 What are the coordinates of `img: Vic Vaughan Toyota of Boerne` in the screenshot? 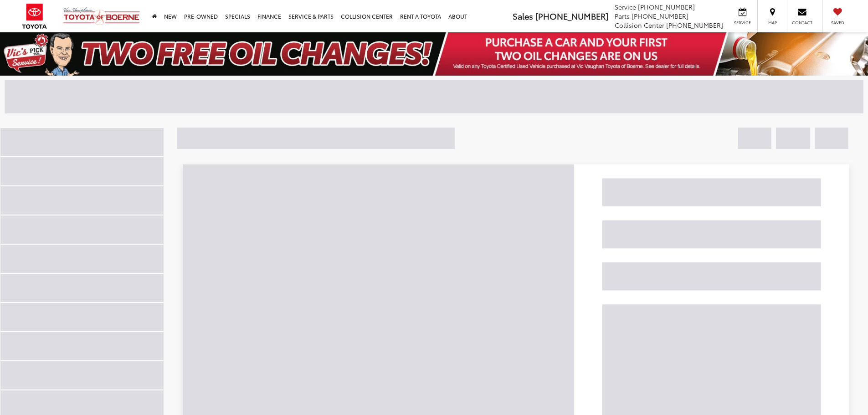 It's located at (102, 16).